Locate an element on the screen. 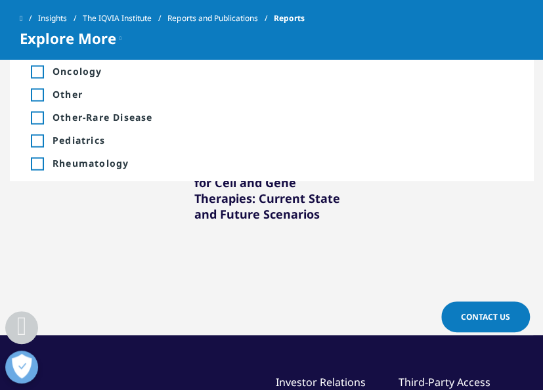 The image size is (543, 390). li: Inclusion filter on Other-Rare Disease; +4 results is located at coordinates (261, 116).